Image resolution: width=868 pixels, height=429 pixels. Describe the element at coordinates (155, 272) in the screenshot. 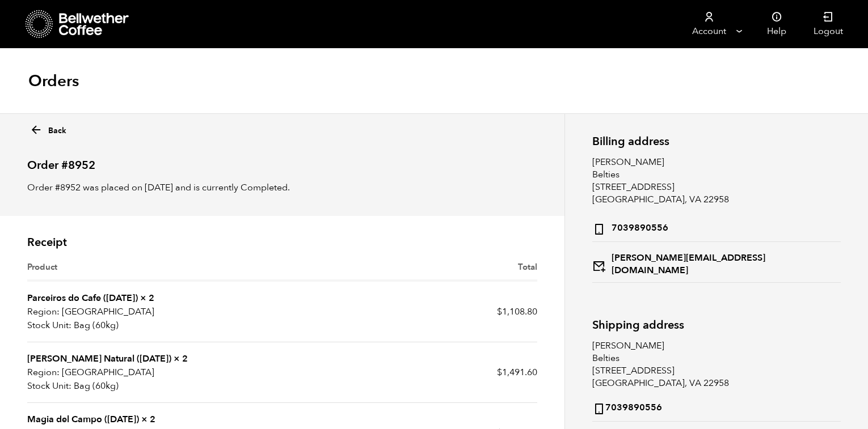

I see `th: Product` at that location.